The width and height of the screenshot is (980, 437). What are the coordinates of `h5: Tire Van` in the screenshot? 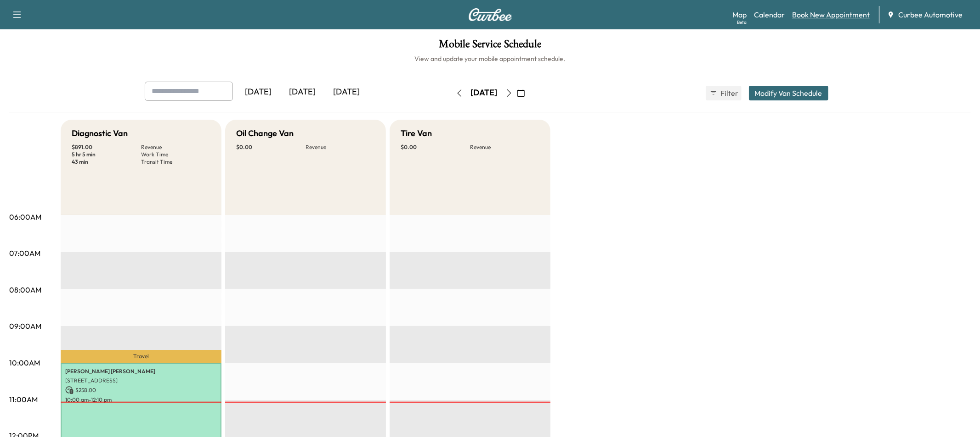 It's located at (416, 134).